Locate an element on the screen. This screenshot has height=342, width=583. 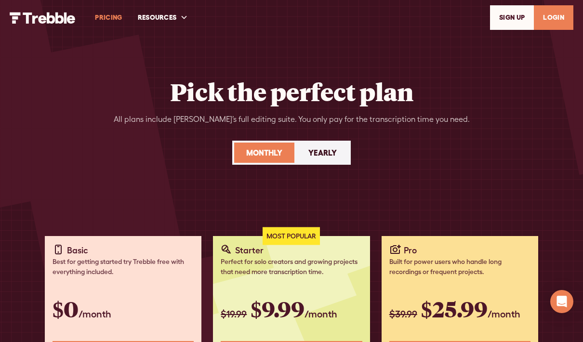
div: Built for power users who handle long recordings or frequent projects. is located at coordinates (460, 267).